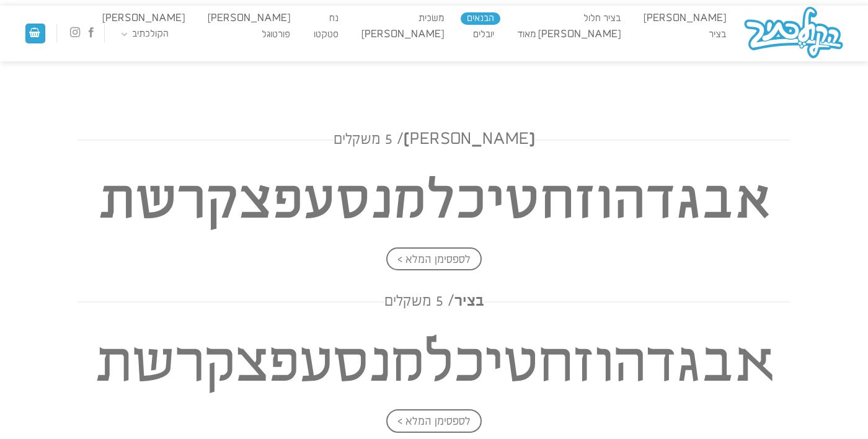 The image size is (868, 439). I want to click on a: יובלים, so click(483, 35).